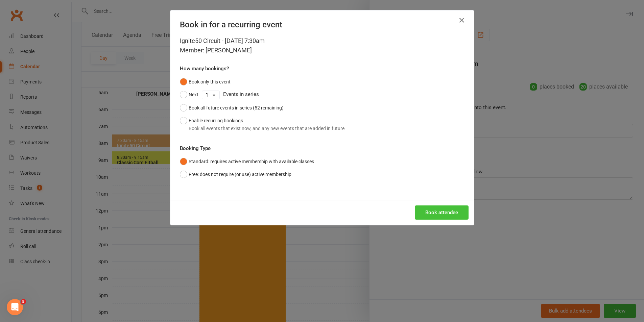  Describe the element at coordinates (23, 302) in the screenshot. I see `span: 5` at that location.